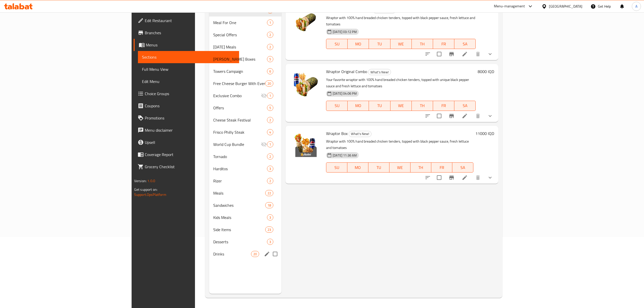  I want to click on span: What's New!, so click(379, 72).